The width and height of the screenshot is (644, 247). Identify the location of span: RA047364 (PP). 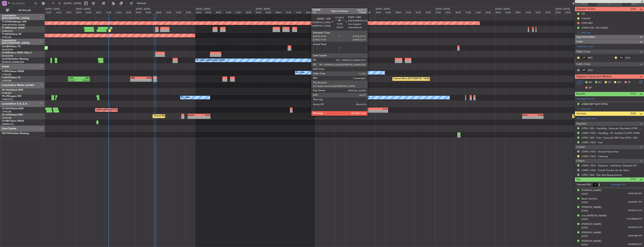
(635, 193).